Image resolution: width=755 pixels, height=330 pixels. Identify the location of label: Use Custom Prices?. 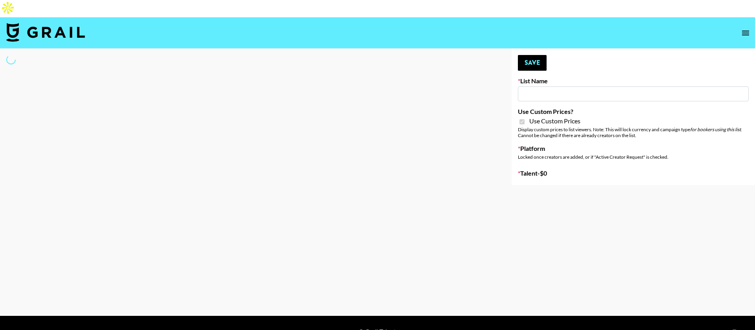
(633, 112).